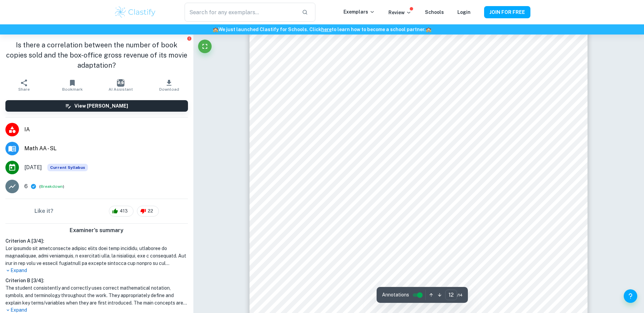  What do you see at coordinates (68, 168) in the screenshot?
I see `span: Current Syllabus` at bounding box center [68, 168].